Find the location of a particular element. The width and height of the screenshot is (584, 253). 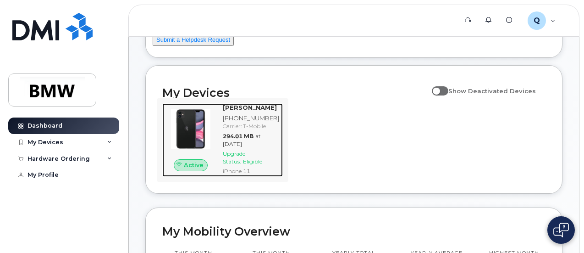

span: Q is located at coordinates (537, 21).